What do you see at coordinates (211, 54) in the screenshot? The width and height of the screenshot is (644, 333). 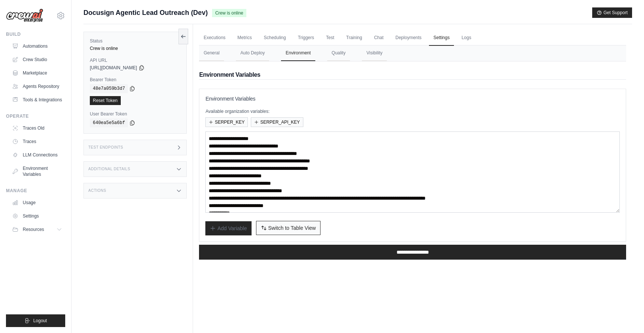 I see `button: General` at bounding box center [211, 54].